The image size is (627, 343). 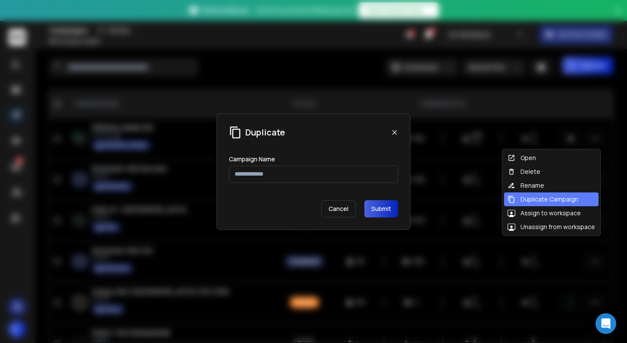 I want to click on h1: Duplicate, so click(x=265, y=132).